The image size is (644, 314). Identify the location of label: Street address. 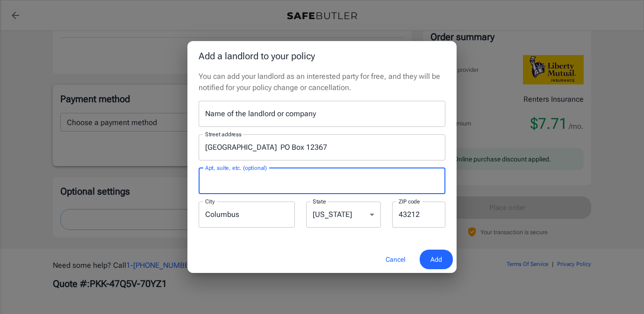
(224, 134).